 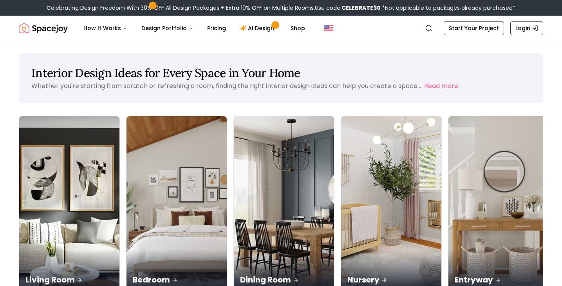 What do you see at coordinates (217, 28) in the screenshot?
I see `a: Pricing` at bounding box center [217, 28].